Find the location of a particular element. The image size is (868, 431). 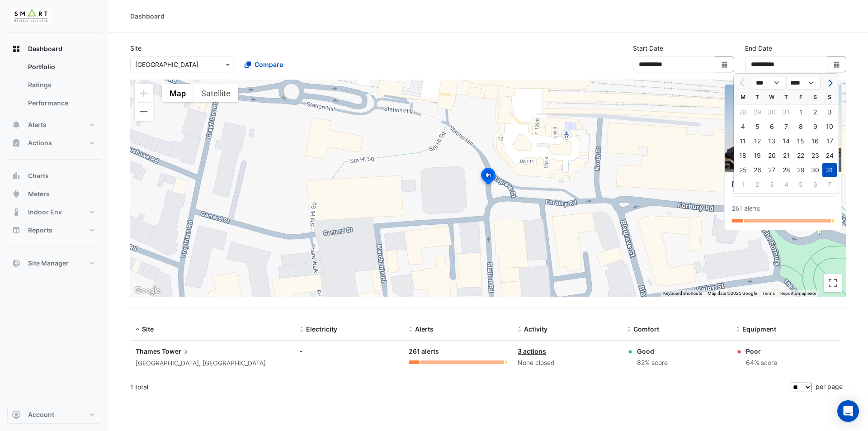

div: Monday, September 1, 2025 is located at coordinates (742, 184).